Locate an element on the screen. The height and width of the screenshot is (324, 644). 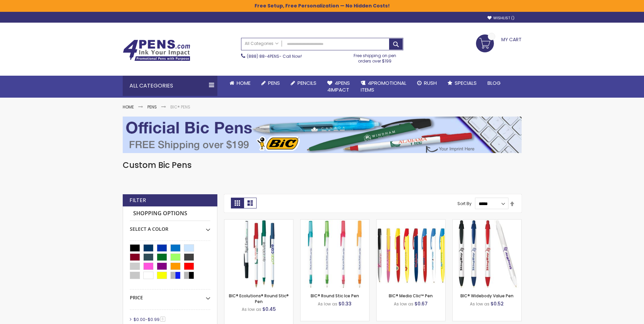
a: Specials is located at coordinates (463, 84).